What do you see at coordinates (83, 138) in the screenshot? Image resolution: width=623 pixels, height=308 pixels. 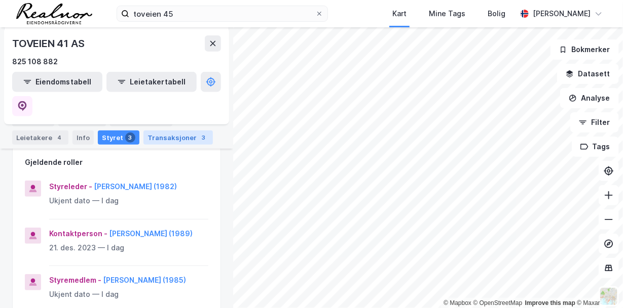 I see `div: Info` at bounding box center [83, 138].